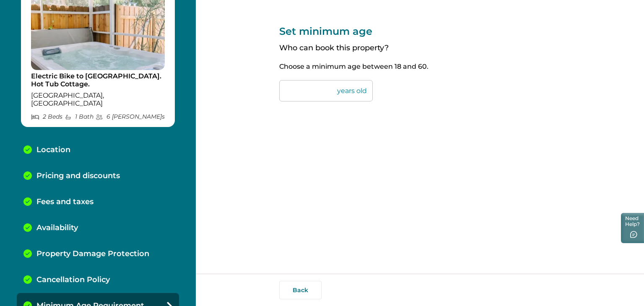 The image size is (644, 306). Describe the element at coordinates (47, 117) in the screenshot. I see `p: 2 Bed s` at that location.